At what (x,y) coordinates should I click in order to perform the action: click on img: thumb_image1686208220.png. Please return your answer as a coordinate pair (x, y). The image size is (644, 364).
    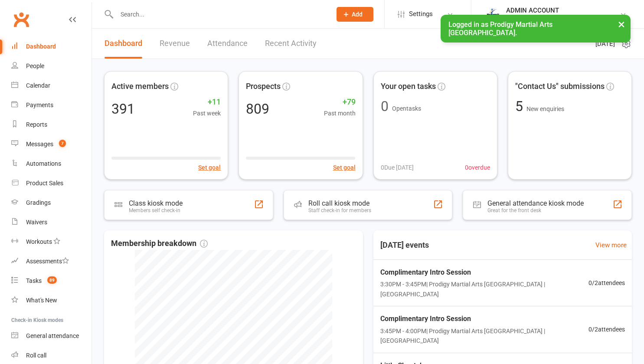
    Looking at the image, I should click on (493, 15).